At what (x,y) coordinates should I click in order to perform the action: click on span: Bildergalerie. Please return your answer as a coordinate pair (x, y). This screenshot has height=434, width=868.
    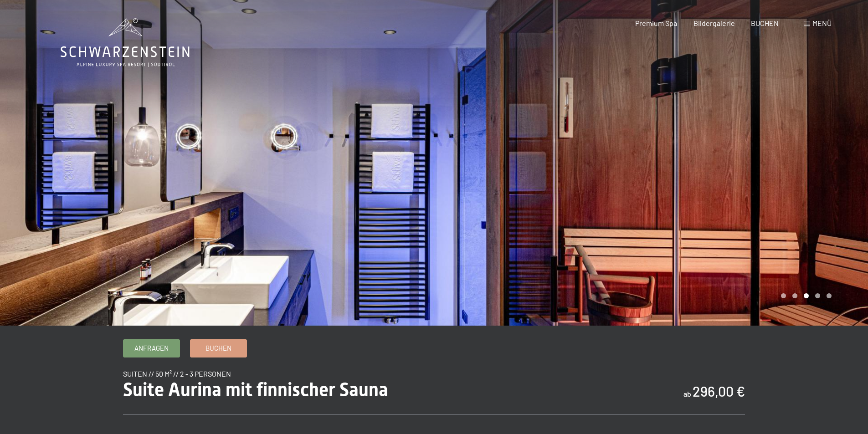
    Looking at the image, I should click on (714, 23).